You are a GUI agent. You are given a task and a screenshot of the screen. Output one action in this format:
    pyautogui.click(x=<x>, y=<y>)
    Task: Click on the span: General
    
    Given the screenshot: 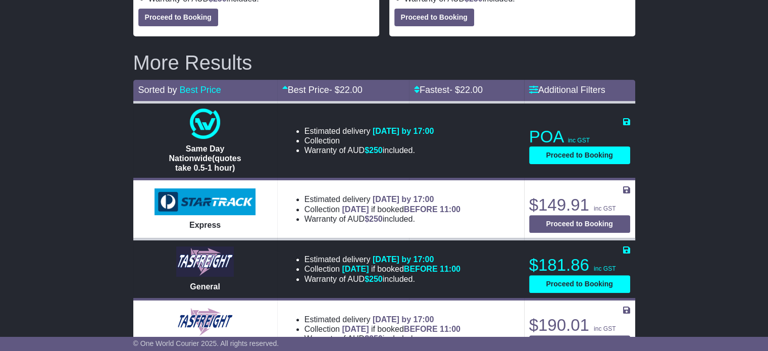 What is the action you would take?
    pyautogui.click(x=205, y=286)
    